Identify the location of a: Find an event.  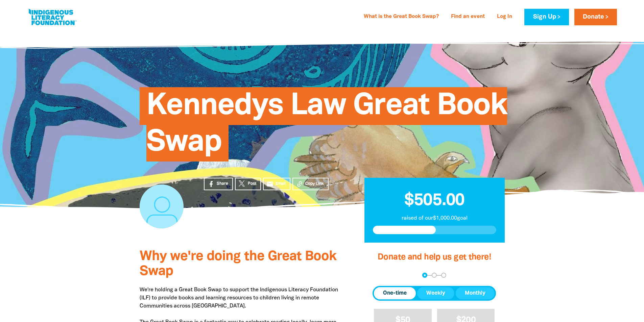
(468, 17).